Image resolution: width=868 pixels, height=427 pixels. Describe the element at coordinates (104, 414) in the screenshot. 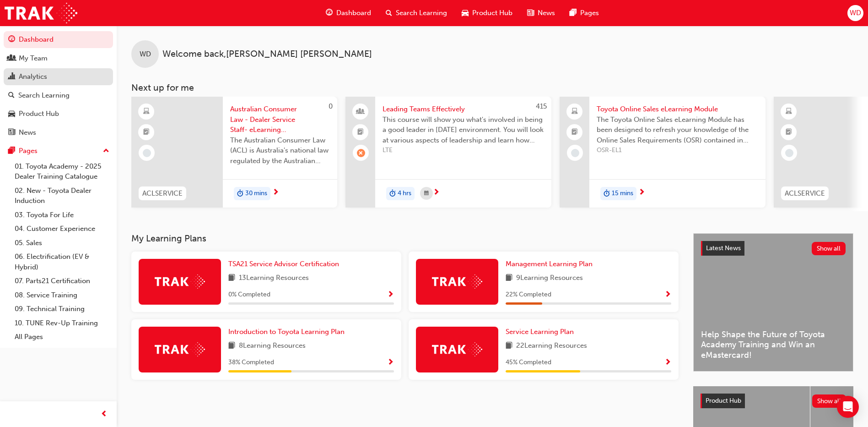

I see `span: prev-icon` at that location.